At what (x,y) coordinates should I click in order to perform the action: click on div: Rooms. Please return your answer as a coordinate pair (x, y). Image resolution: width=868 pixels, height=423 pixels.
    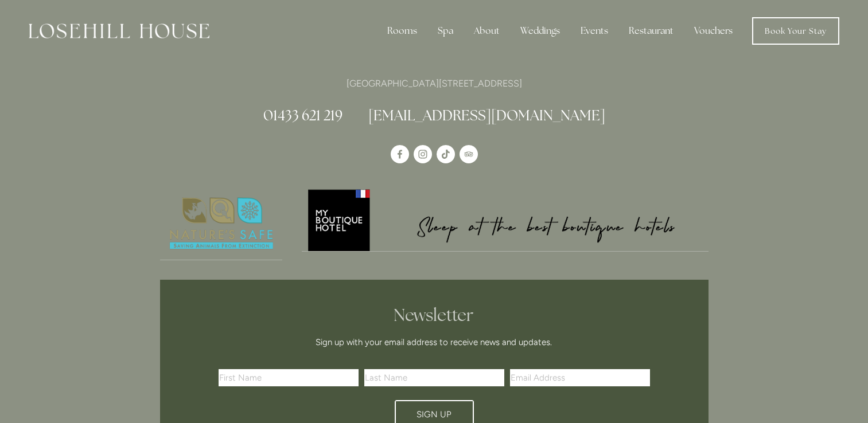
    Looking at the image, I should click on (402, 31).